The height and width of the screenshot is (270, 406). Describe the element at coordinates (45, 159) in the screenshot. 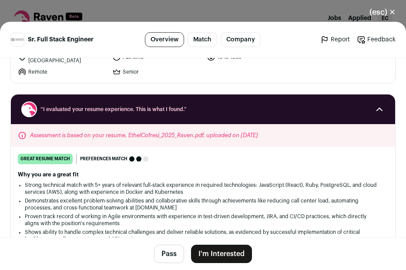

I see `div: great resume match` at that location.